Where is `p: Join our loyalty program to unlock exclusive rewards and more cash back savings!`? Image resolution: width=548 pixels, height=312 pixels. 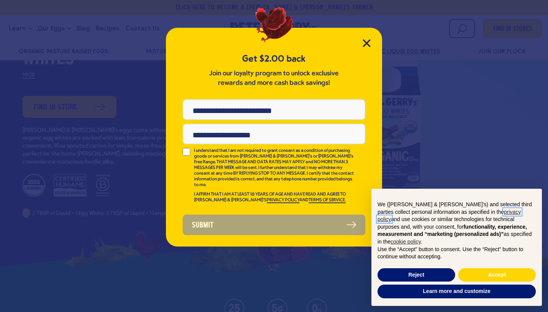 p: Join our loyalty program to unlock exclusive rewards and more cash back savings! is located at coordinates (274, 78).